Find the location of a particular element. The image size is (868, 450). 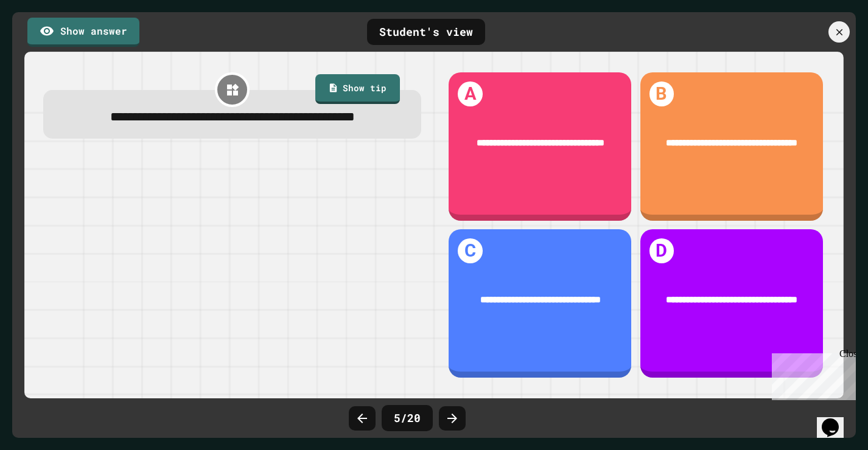

div: 5 / 20 is located at coordinates (407, 418).